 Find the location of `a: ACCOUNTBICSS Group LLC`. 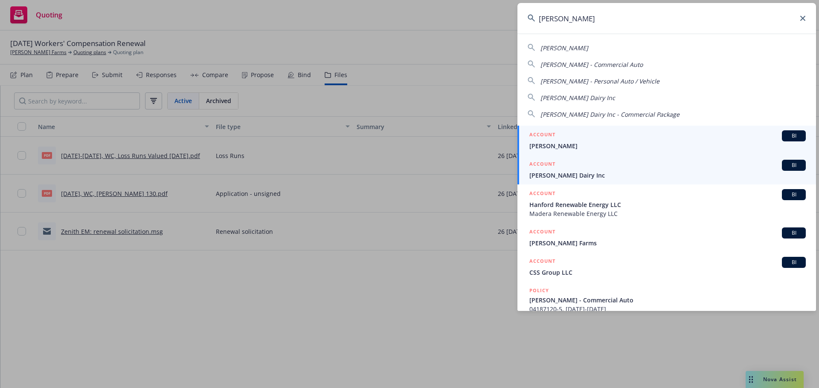

a: ACCOUNTBICSS Group LLC is located at coordinates (666, 267).